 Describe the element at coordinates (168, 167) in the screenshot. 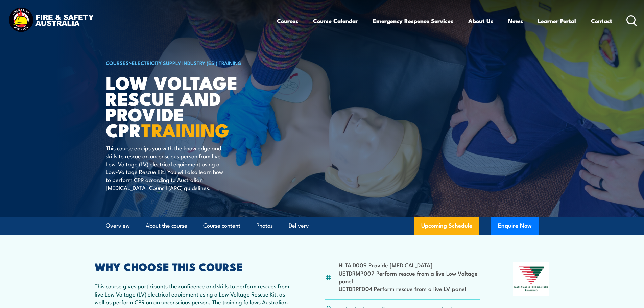

I see `p: This course equips you with the knowledge and skills to rescue an unconscious person from live Lo...` at that location.